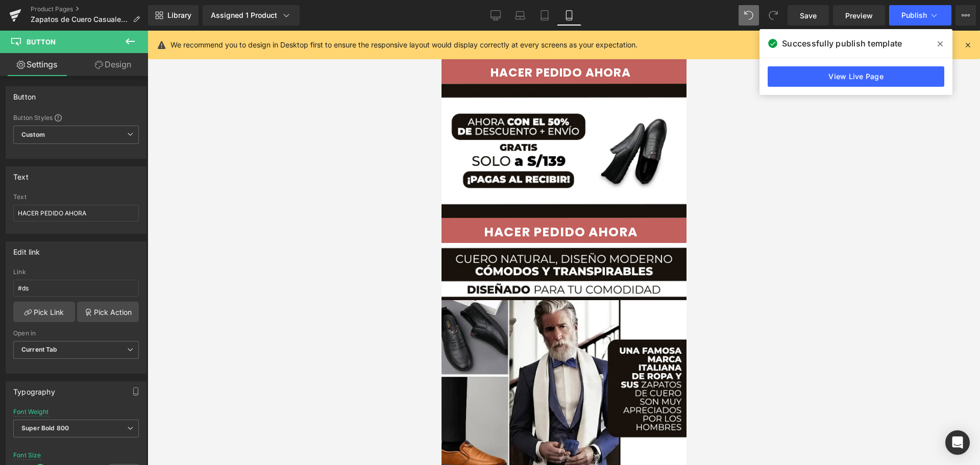 Image resolution: width=980 pixels, height=465 pixels. What do you see at coordinates (27, 249) in the screenshot?
I see `div: Edit link` at bounding box center [27, 249].